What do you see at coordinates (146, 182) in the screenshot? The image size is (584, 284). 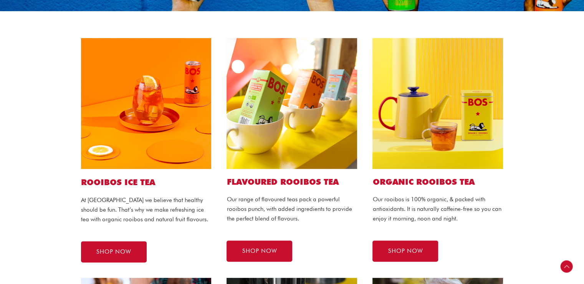 I see `h1: ROOIBOS ICE TEA` at bounding box center [146, 182].